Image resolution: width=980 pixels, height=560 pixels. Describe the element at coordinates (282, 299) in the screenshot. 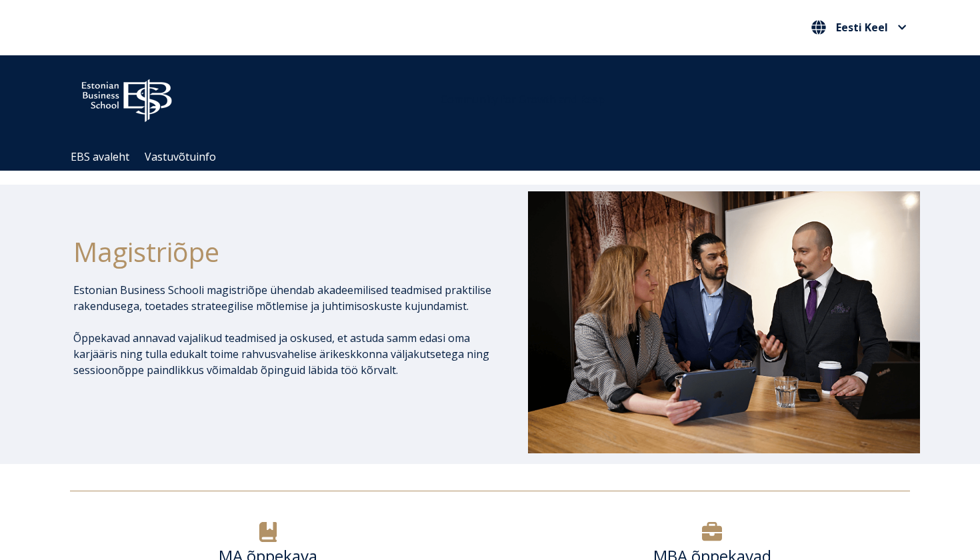

I see `p: Estonian Business Schooli magistriõpe ühendab akadeemilised teadmised praktilise rakendusega, toe...` at that location.